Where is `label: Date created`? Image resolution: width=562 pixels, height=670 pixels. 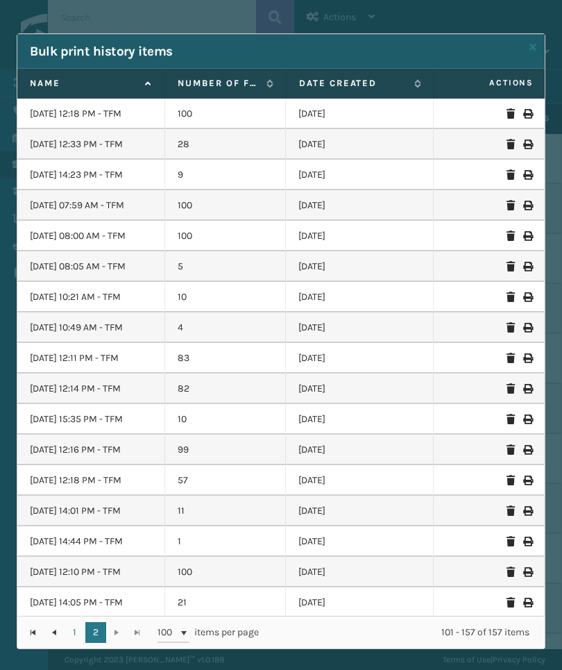
label: Date created is located at coordinates (353, 83).